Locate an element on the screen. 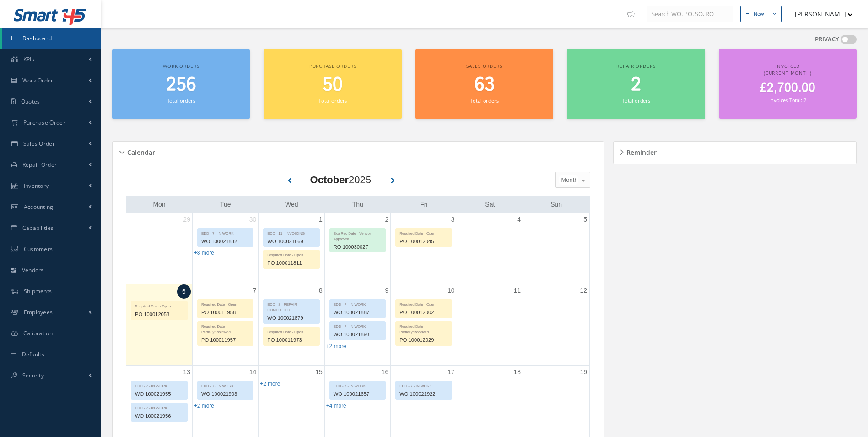 The width and height of the screenshot is (868, 437). a: October 3, 2025 is located at coordinates (453, 219).